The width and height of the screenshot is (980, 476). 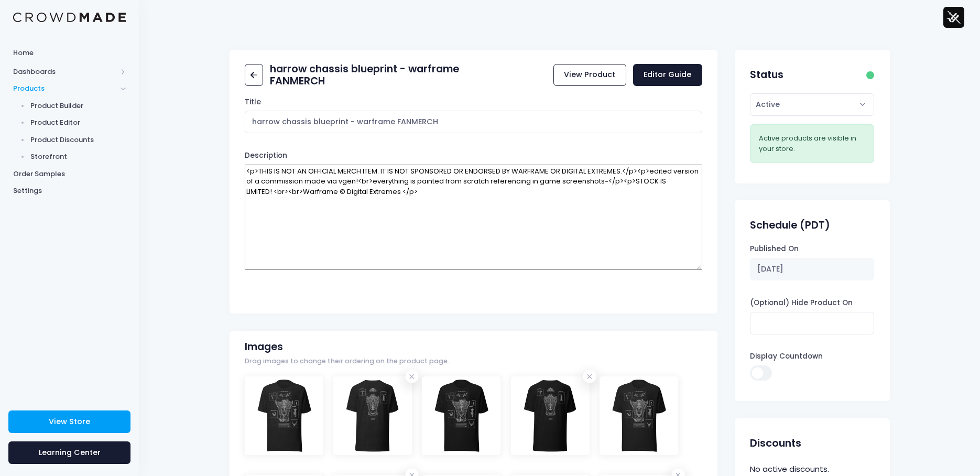 What do you see at coordinates (372, 75) in the screenshot?
I see `h2: harrow chassis blueprint - warframe FANMERCH` at bounding box center [372, 75].